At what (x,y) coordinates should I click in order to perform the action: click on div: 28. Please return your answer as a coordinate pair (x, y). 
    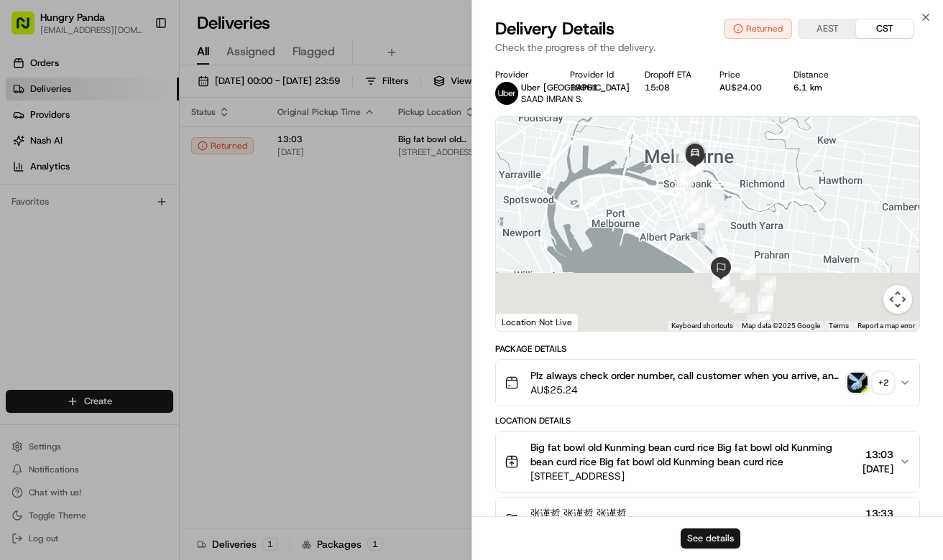
    Looking at the image, I should click on (695, 221).